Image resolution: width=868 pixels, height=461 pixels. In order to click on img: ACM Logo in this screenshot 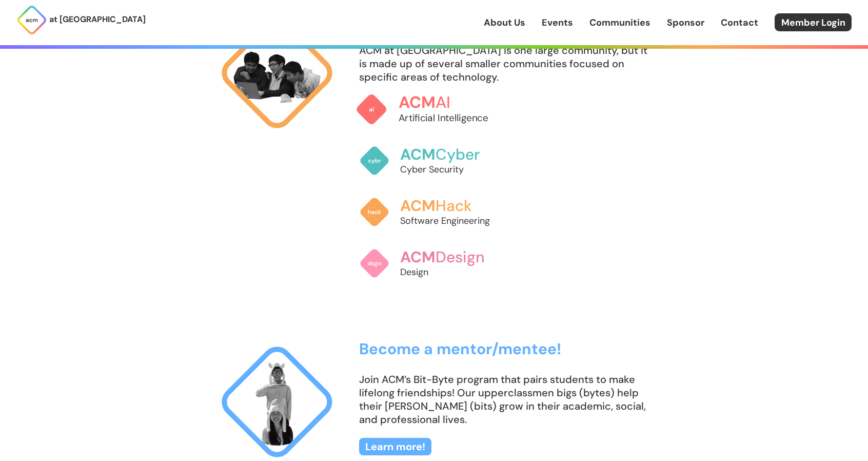, I will do `click(31, 20)`.